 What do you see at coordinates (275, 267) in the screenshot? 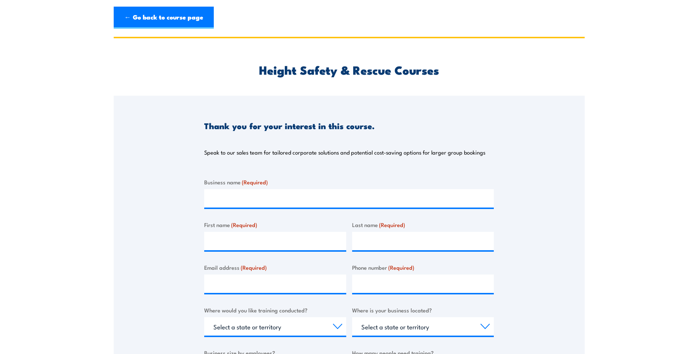
I see `label: Email address` at bounding box center [275, 267].